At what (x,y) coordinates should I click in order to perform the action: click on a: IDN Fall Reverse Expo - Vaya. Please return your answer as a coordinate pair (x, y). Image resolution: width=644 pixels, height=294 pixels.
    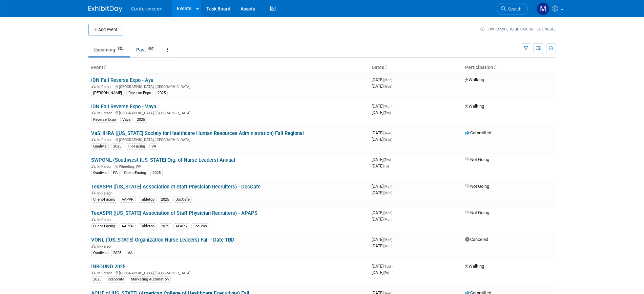
    Looking at the image, I should click on (124, 107).